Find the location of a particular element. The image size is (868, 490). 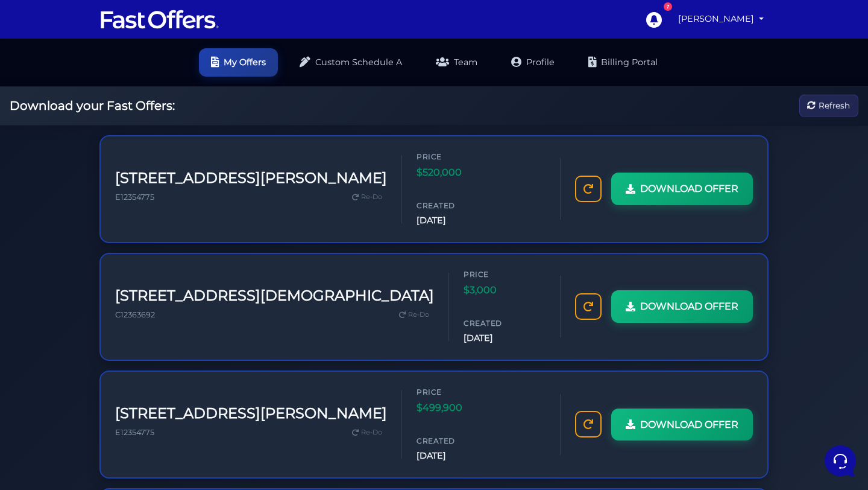

p: Messages is located at coordinates (121, 401).